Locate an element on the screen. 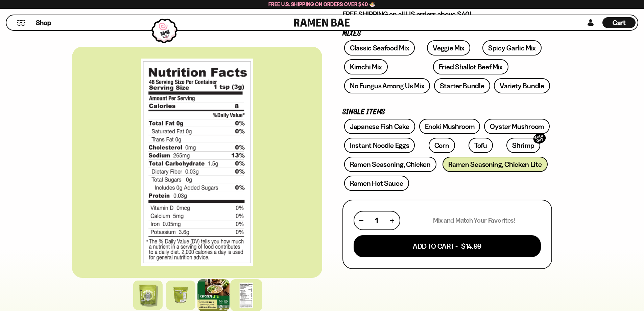  span: Shop is located at coordinates (44, 23).